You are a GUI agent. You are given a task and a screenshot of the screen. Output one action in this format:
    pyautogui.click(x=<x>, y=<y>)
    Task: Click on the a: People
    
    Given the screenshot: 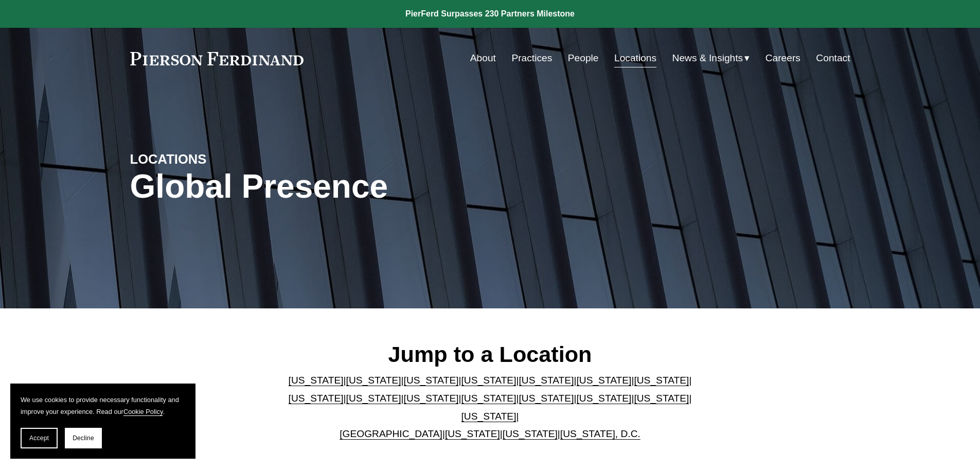 What is the action you would take?
    pyautogui.click(x=584, y=58)
    